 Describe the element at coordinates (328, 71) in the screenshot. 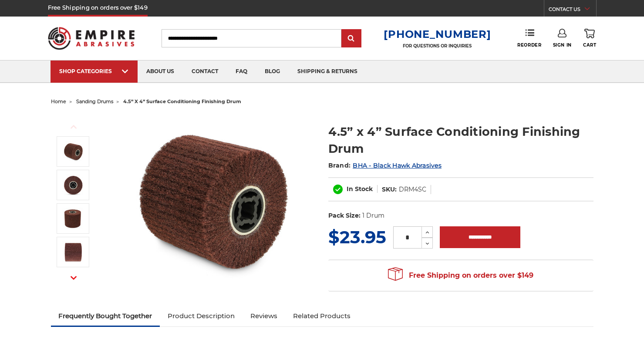

I see `a: shipping & returns` at that location.